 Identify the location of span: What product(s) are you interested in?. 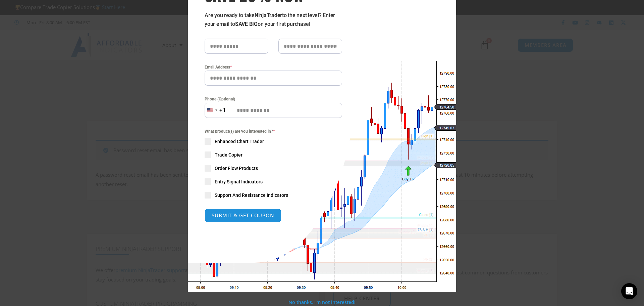
(273, 131).